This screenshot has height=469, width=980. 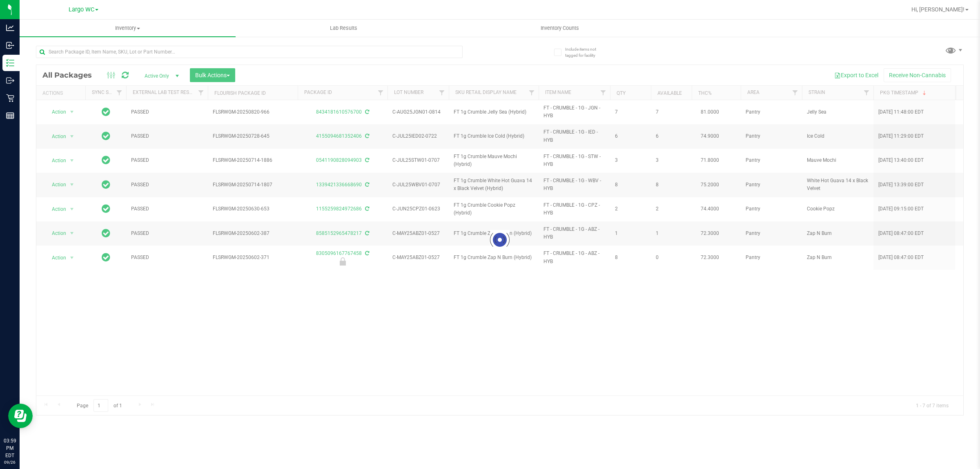 I want to click on span: Inventory, so click(x=127, y=29).